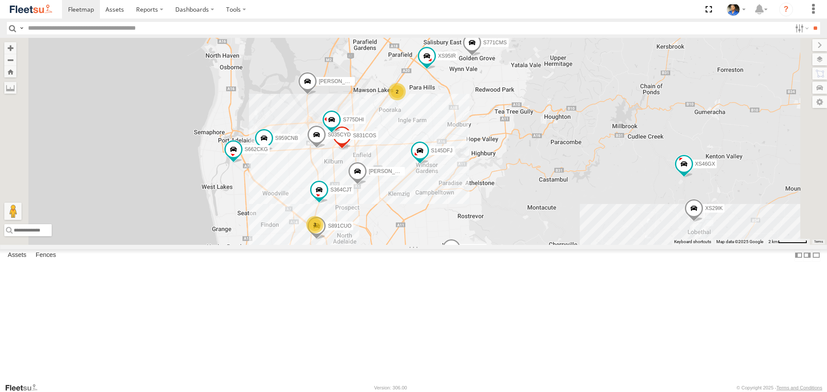 Image resolution: width=827 pixels, height=392 pixels. Describe the element at coordinates (10, 88) in the screenshot. I see `label: Measure` at that location.